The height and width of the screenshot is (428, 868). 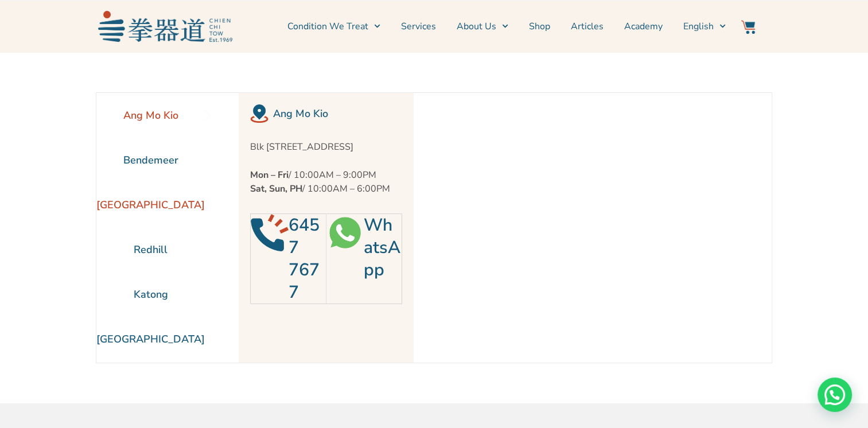 I want to click on a: 6457 7677, so click(x=304, y=258).